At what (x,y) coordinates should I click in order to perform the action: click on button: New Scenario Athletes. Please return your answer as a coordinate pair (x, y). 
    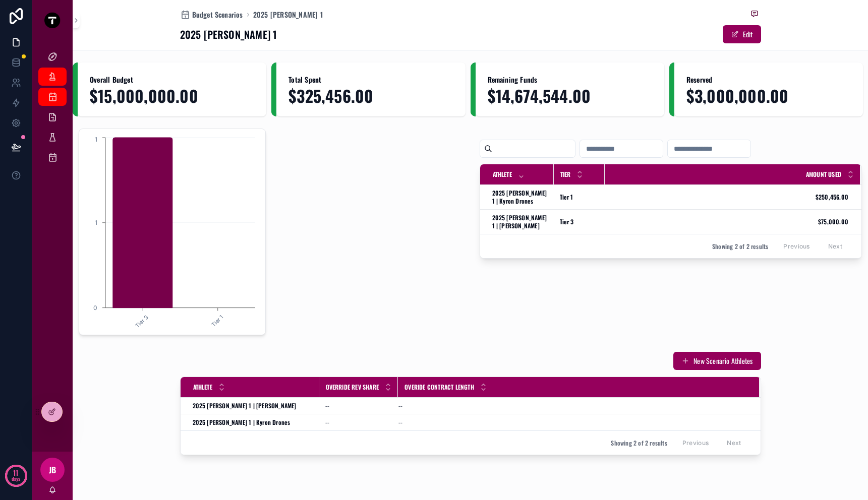
    Looking at the image, I should click on (717, 361).